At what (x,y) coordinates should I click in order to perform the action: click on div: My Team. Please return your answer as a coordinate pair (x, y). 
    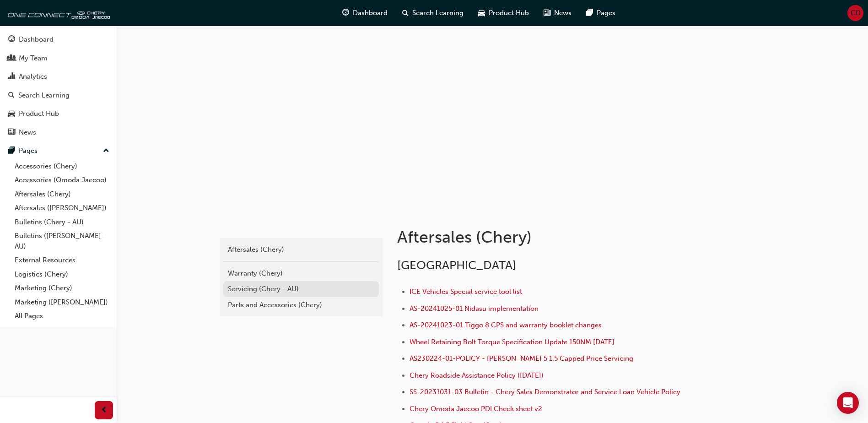
    Looking at the image, I should click on (33, 58).